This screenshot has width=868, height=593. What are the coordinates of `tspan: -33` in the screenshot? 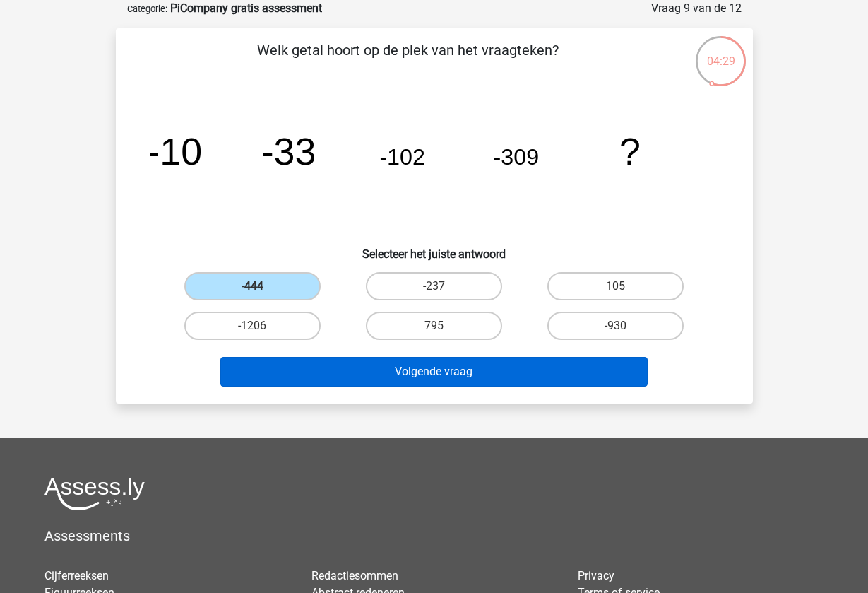 It's located at (288, 152).